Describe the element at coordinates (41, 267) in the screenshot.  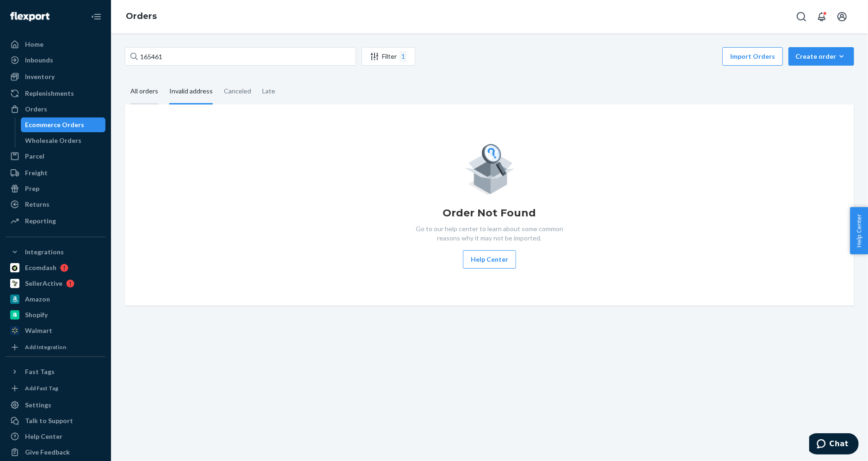
I see `div: Ecomdash` at that location.